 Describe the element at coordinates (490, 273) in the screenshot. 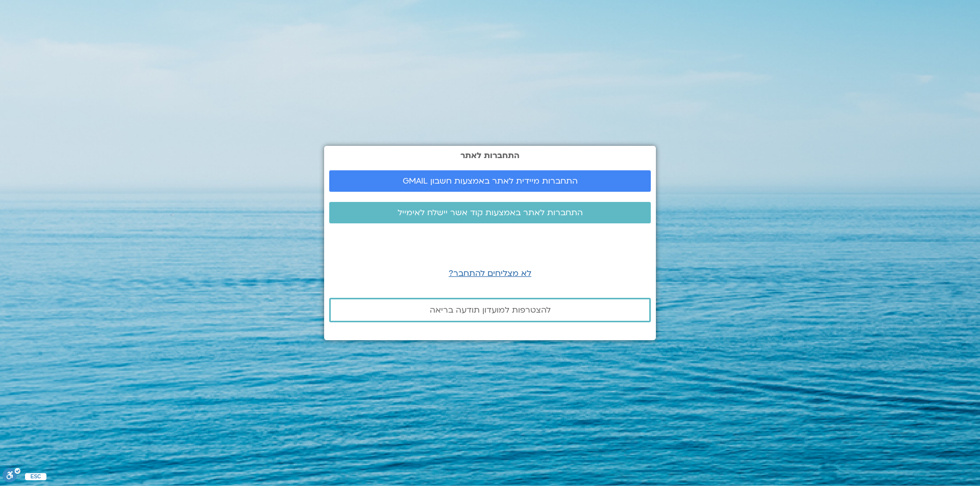

I see `a: לא מצליחים להתחבר?` at that location.